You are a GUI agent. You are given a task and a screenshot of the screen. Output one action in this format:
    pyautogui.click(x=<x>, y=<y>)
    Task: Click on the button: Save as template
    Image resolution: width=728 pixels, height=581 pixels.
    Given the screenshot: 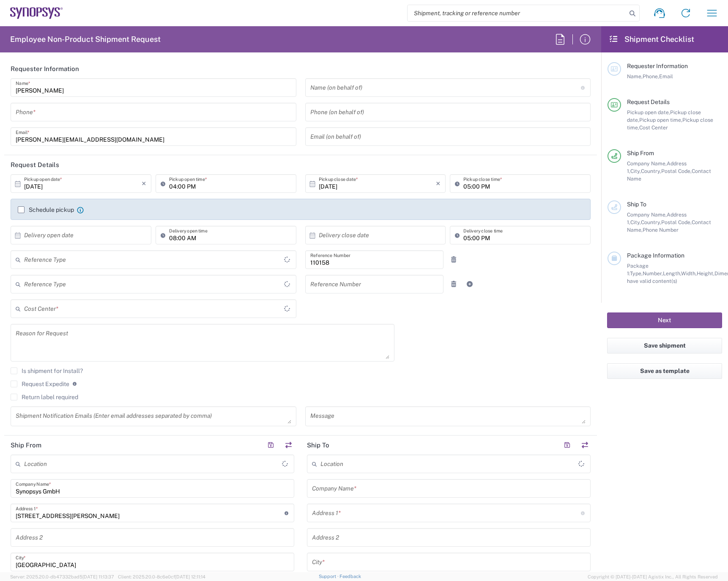 What is the action you would take?
    pyautogui.click(x=665, y=371)
    